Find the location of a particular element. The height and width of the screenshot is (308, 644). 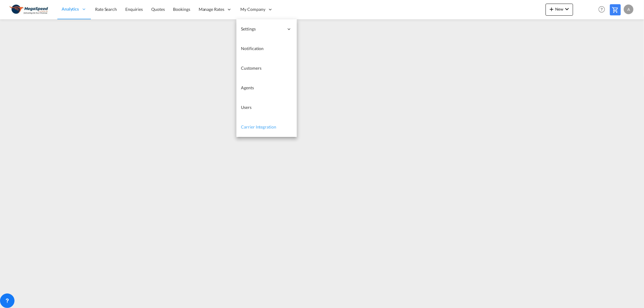

span: Help is located at coordinates (602, 9).